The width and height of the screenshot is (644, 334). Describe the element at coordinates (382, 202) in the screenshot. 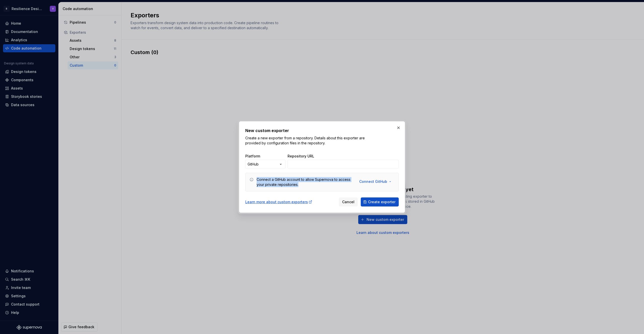

I see `span: Create exporter` at that location.